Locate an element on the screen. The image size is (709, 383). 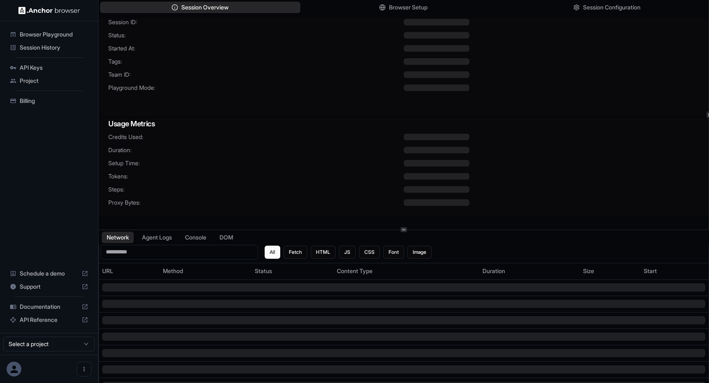
div: Start is located at coordinates (675, 271).